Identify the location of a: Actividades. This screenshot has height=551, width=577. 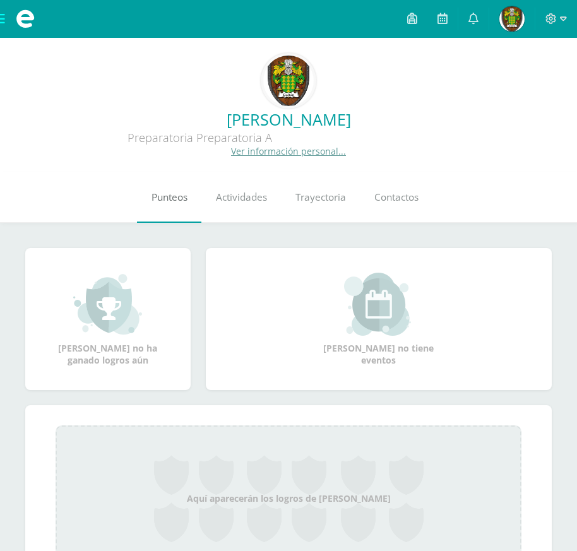
(241, 197).